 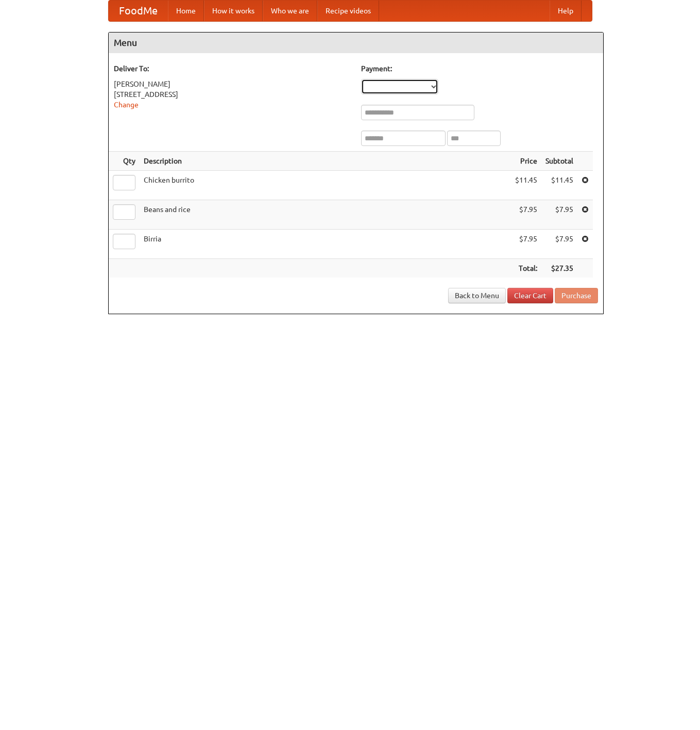 I want to click on td: Chicken burrito, so click(x=325, y=185).